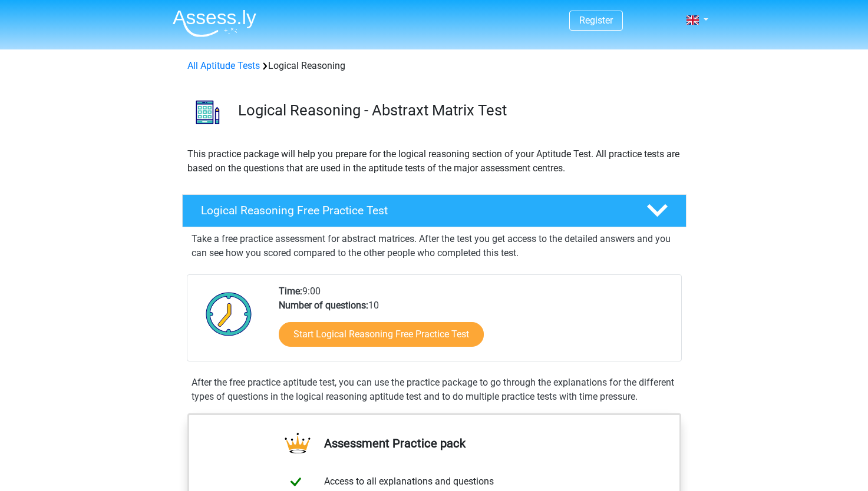 The width and height of the screenshot is (868, 491). Describe the element at coordinates (475, 322) in the screenshot. I see `div: 9:00 10` at that location.